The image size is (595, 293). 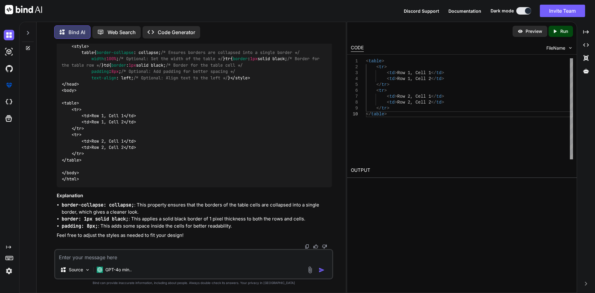 I want to click on div: 7, so click(x=354, y=96).